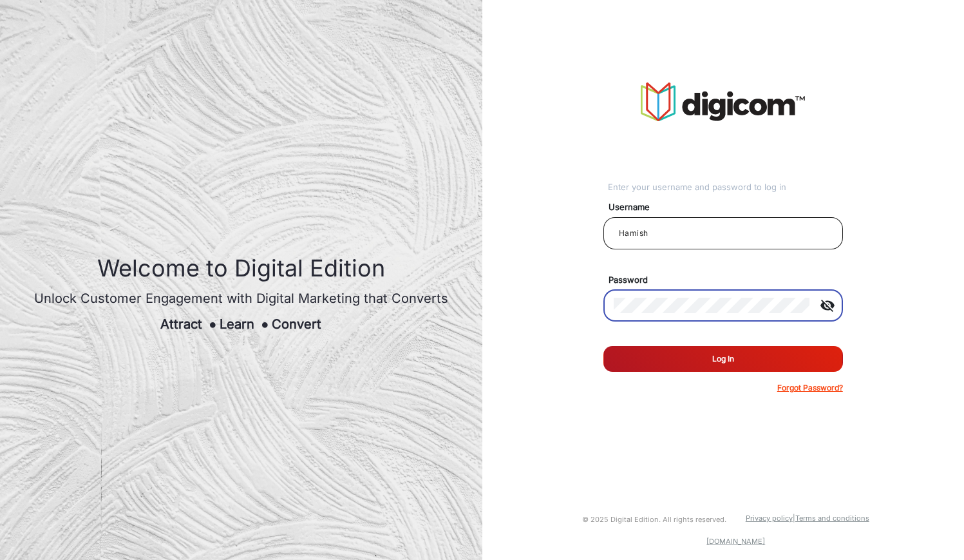 This screenshot has width=964, height=560. What do you see at coordinates (241, 268) in the screenshot?
I see `h1: Welcome to Digital Edition` at bounding box center [241, 268].